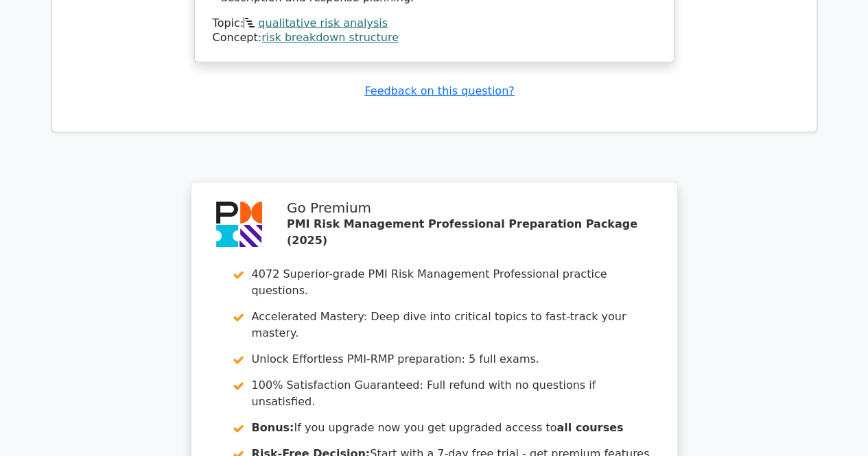 This screenshot has width=868, height=456. I want to click on div: Topic:, so click(434, 24).